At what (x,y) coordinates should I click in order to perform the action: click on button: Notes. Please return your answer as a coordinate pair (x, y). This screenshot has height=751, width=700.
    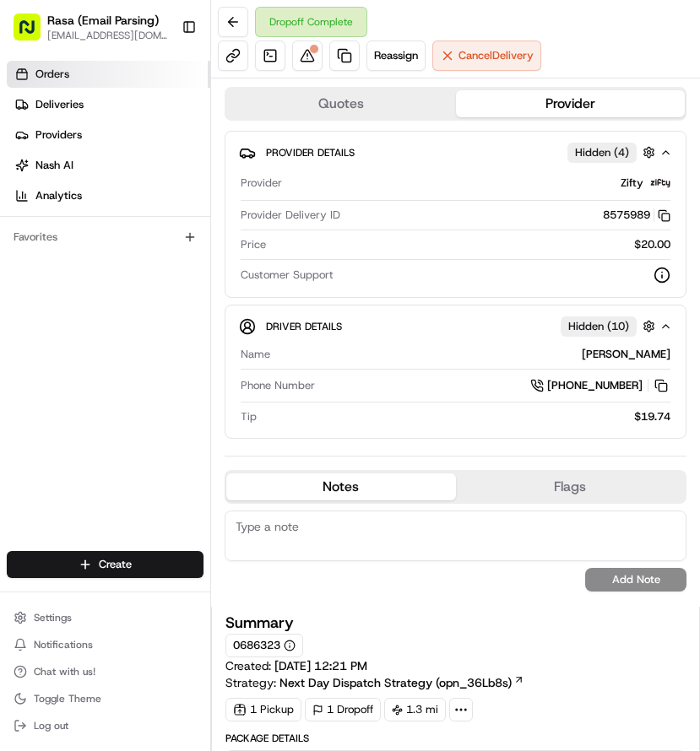
    Looking at the image, I should click on (341, 487).